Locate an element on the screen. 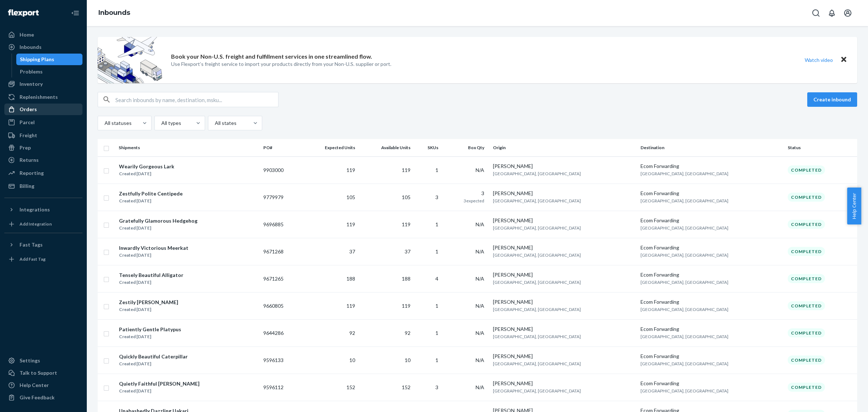 Image resolution: width=868 pixels, height=412 pixels. a: Inventory is located at coordinates (43, 84).